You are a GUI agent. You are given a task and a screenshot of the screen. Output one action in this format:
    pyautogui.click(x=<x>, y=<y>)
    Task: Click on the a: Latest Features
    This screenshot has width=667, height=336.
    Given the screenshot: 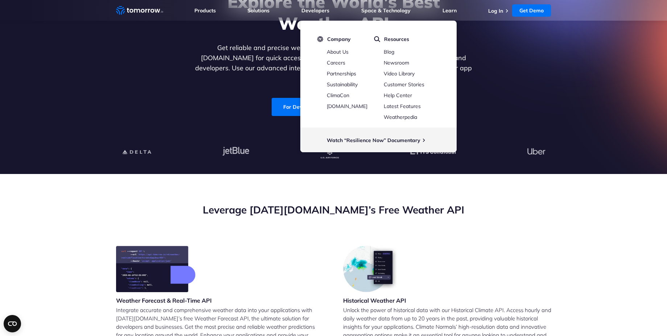 What is the action you would take?
    pyautogui.click(x=402, y=106)
    